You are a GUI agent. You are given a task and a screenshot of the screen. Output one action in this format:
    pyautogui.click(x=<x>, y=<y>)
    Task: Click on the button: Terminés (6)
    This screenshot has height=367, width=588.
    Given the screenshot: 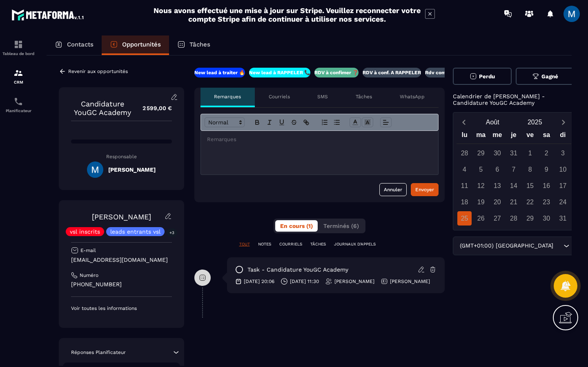 What is the action you would take?
    pyautogui.click(x=341, y=226)
    